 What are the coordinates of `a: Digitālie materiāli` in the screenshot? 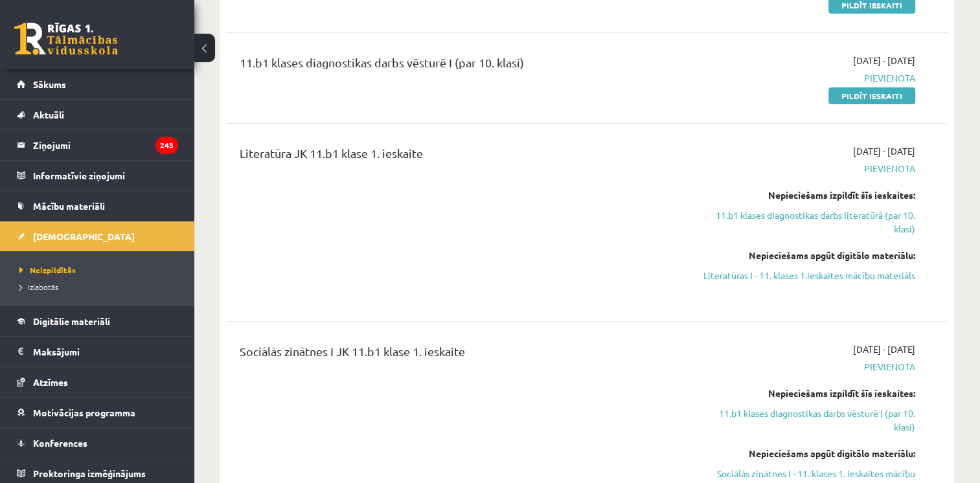 It's located at (97, 321).